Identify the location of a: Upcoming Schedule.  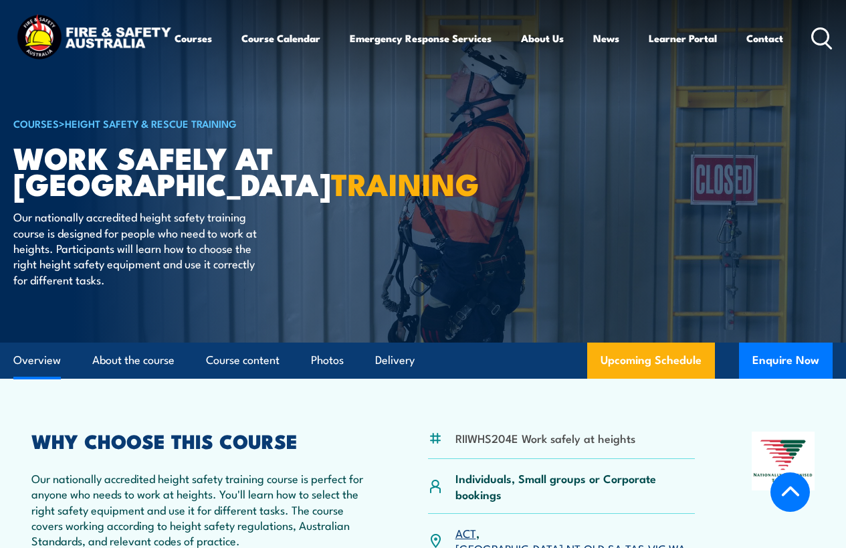
(651, 361).